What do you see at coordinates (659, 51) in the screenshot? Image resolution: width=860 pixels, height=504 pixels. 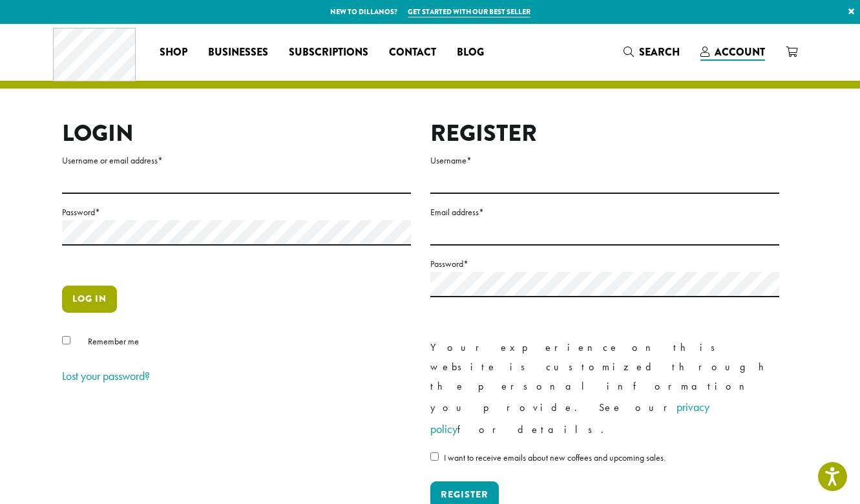 I see `span: Search` at bounding box center [659, 51].